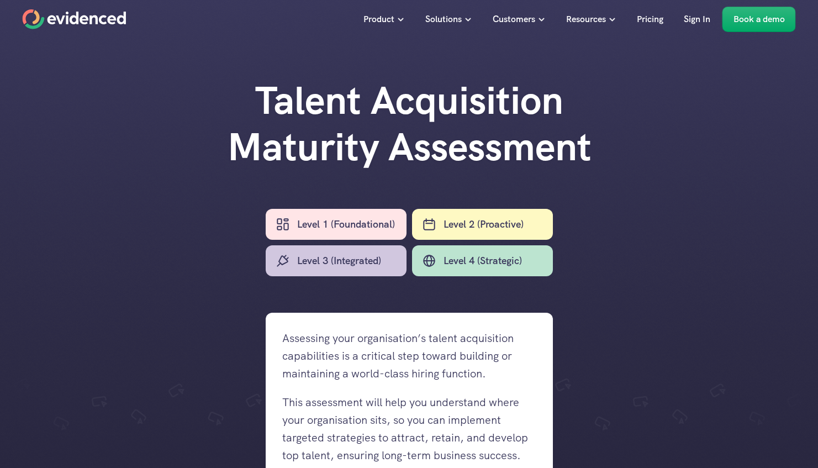 The width and height of the screenshot is (818, 468). I want to click on p: Level 1 (Foundational), so click(346, 224).